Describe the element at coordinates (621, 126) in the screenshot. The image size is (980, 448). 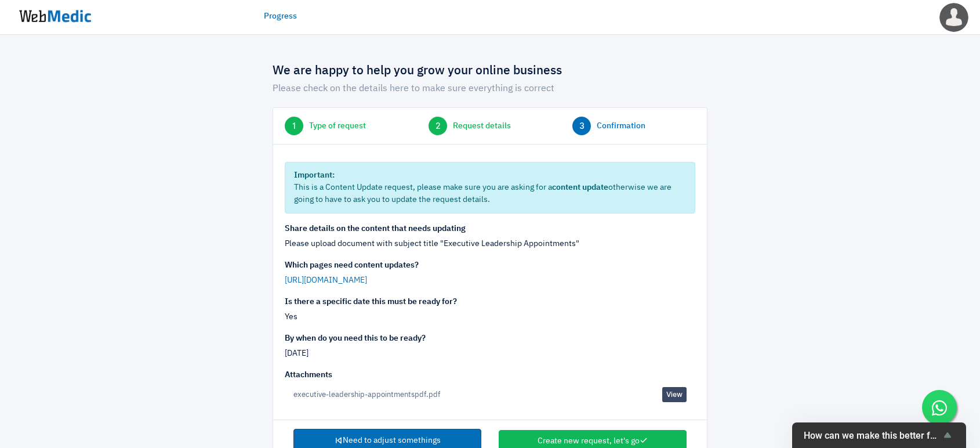
I see `span: Confirmation` at that location.